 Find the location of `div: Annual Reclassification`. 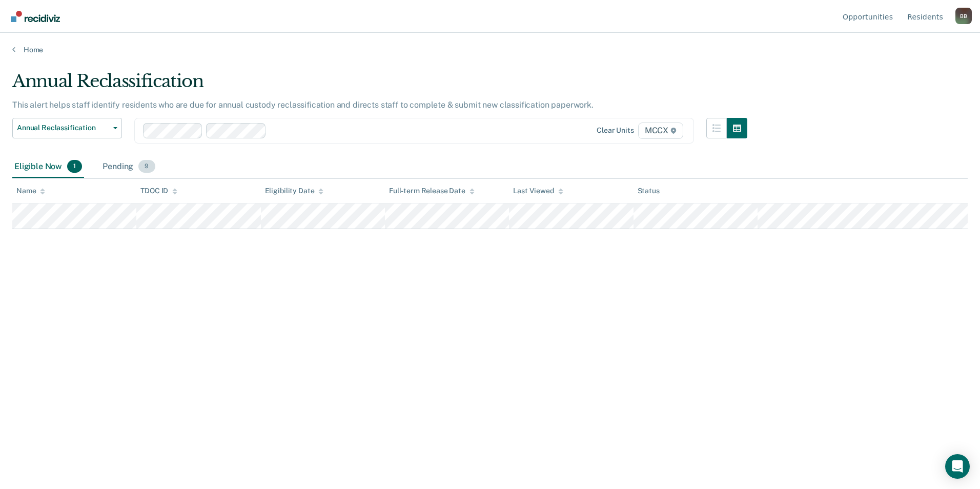

div: Annual Reclassification is located at coordinates (380, 85).